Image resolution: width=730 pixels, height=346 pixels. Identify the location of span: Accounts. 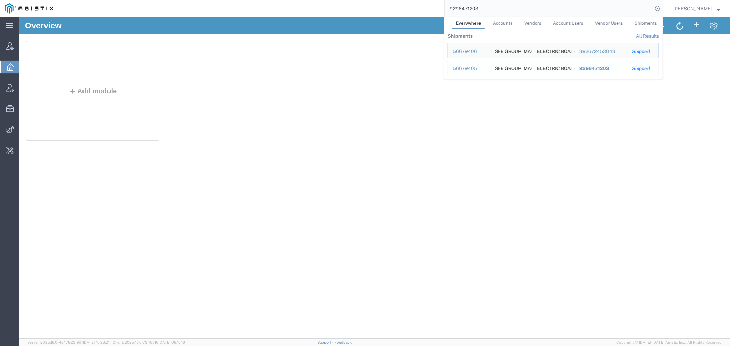
(503, 23).